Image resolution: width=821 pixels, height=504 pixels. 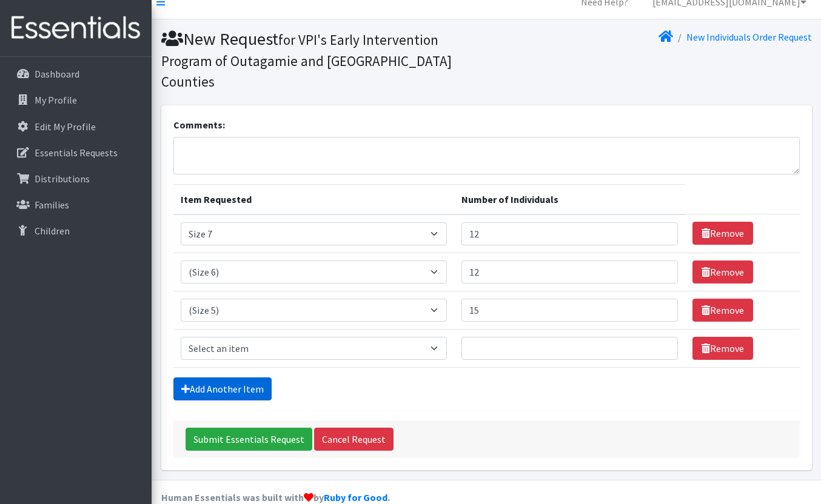 I want to click on img: HumanEssentials, so click(x=76, y=28).